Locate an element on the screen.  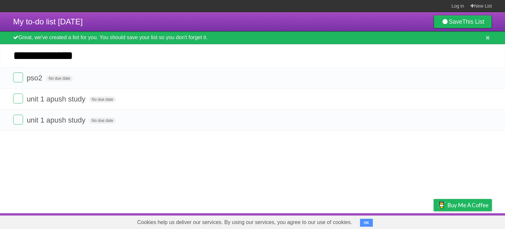
span: pso2 is located at coordinates (35, 78).